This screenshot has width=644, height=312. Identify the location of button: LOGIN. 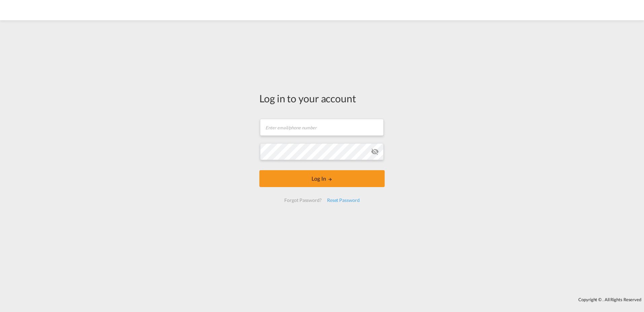
(322, 178).